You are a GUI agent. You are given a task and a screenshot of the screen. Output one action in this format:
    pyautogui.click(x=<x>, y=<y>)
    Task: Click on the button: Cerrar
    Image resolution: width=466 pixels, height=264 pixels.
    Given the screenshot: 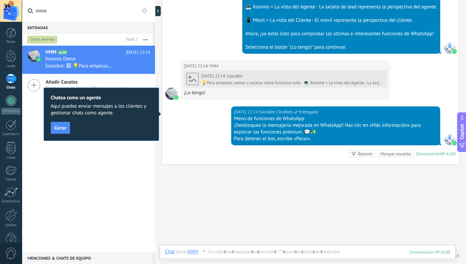 What is the action you would take?
    pyautogui.click(x=60, y=128)
    